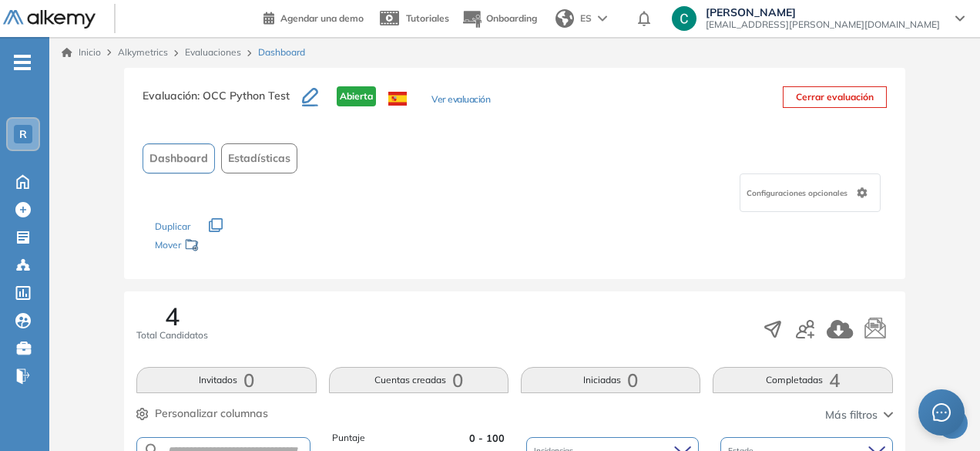 The width and height of the screenshot is (980, 451). Describe the element at coordinates (499, 18) in the screenshot. I see `button: Onboarding` at that location.